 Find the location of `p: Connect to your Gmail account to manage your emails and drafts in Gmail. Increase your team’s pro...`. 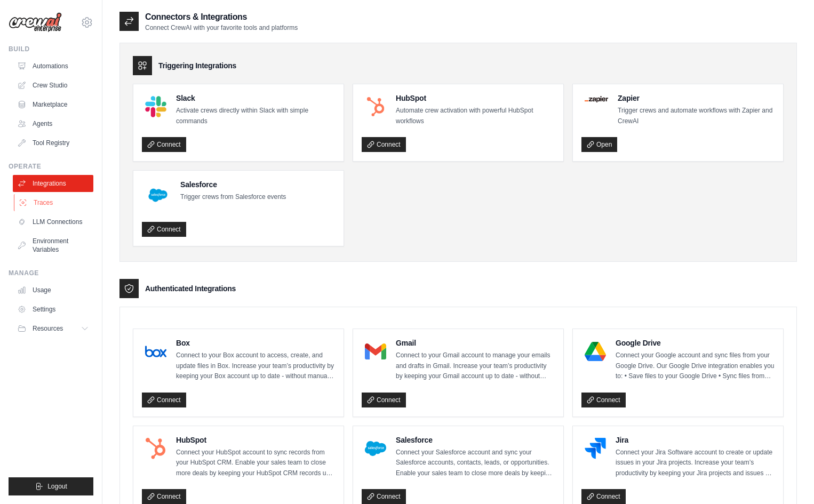

p: Connect to your Gmail account to manage your emails and drafts in Gmail. Increase your team’s pro... is located at coordinates (475, 366).